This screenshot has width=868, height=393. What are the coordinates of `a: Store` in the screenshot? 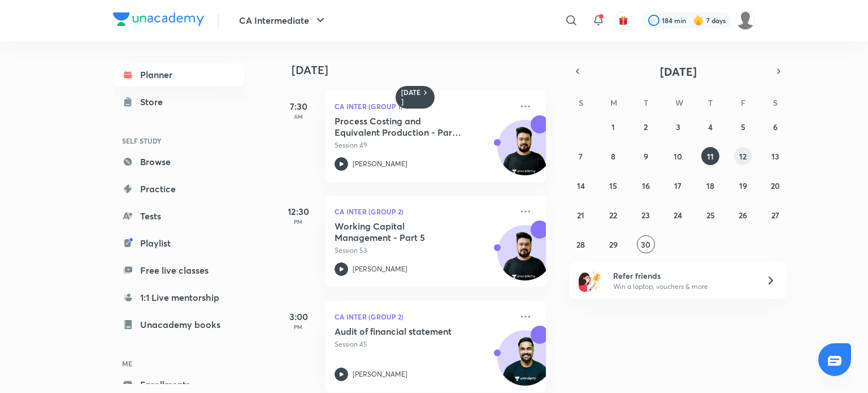 It's located at (178, 102).